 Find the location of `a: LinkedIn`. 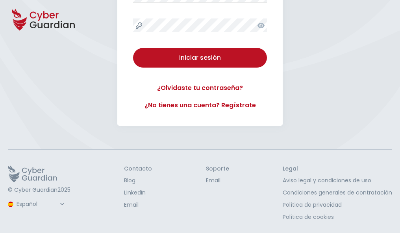

a: LinkedIn is located at coordinates (138, 193).